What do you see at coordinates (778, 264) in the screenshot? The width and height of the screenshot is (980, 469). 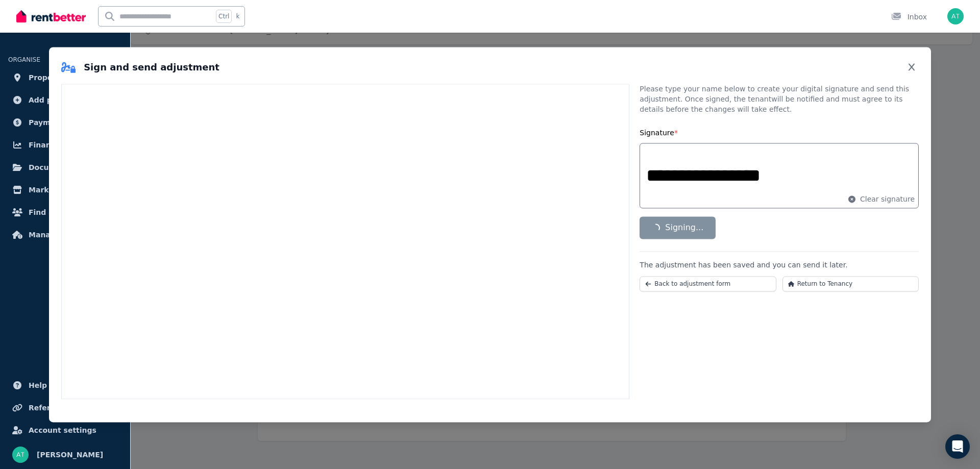 I see `p: The adjustment has been saved and you can send it later.` at bounding box center [778, 264].